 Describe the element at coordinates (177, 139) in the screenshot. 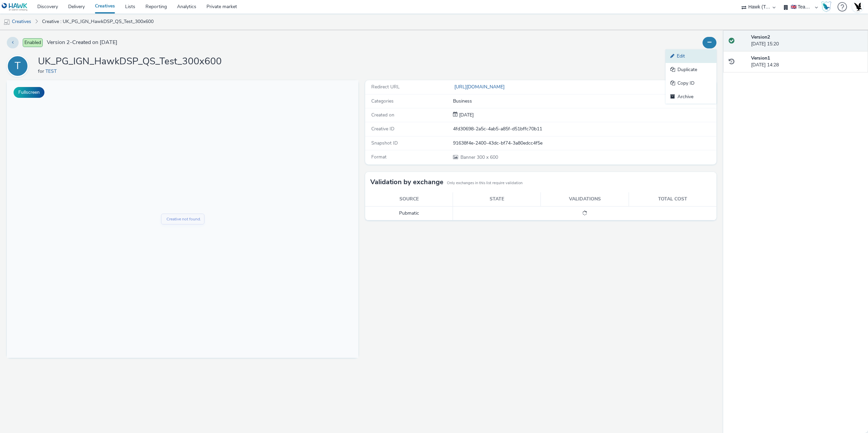

I see `div: Creative not found.` at that location.